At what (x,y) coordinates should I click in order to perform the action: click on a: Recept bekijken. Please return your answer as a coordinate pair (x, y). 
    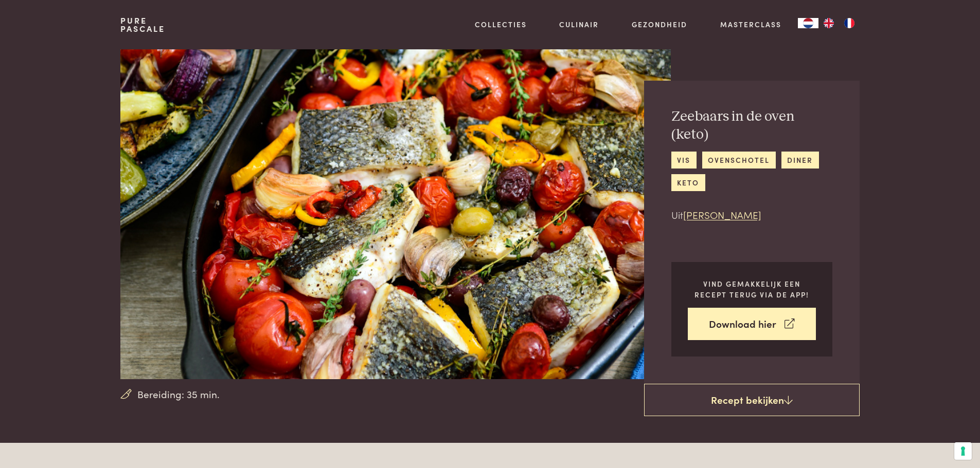
    Looking at the image, I should click on (752, 401).